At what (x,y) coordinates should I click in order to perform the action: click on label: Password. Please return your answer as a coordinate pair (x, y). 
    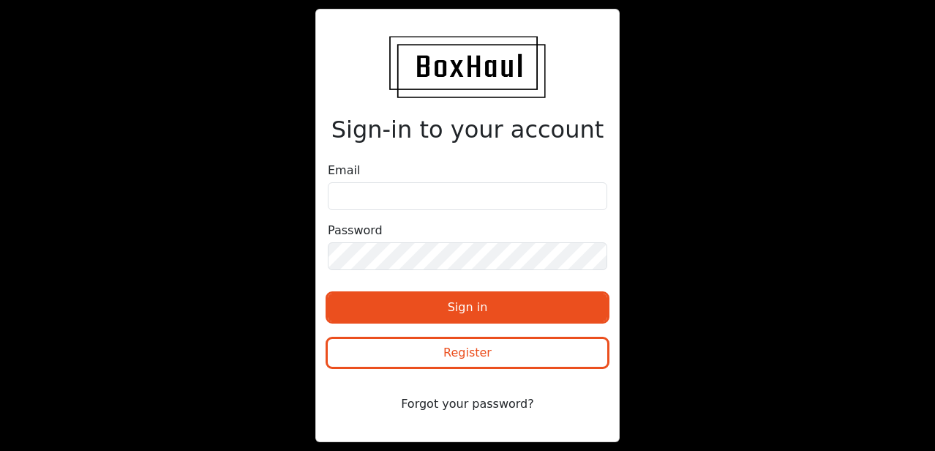
    Looking at the image, I should click on (355, 230).